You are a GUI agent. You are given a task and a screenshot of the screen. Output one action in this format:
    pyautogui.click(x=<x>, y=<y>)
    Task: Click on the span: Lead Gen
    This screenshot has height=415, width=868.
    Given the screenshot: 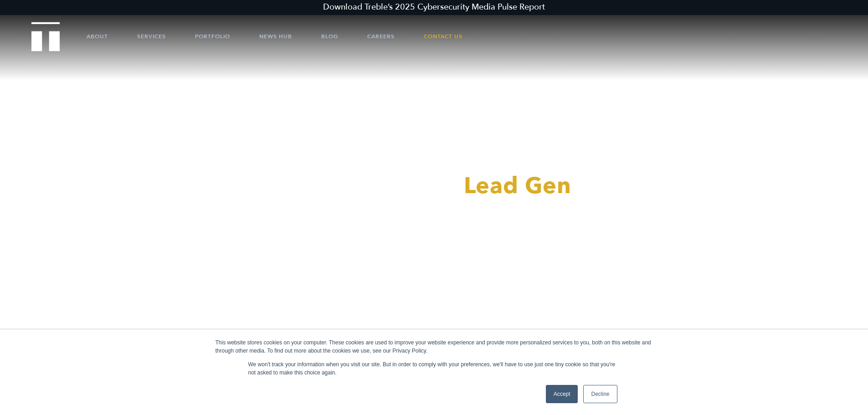 What is the action you would take?
    pyautogui.click(x=517, y=186)
    